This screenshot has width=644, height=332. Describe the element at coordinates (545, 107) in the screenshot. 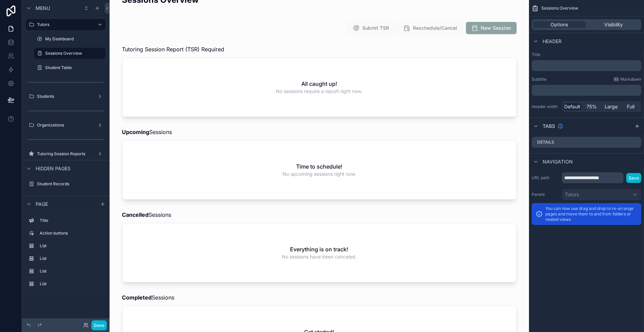

I see `label: Header width` at that location.